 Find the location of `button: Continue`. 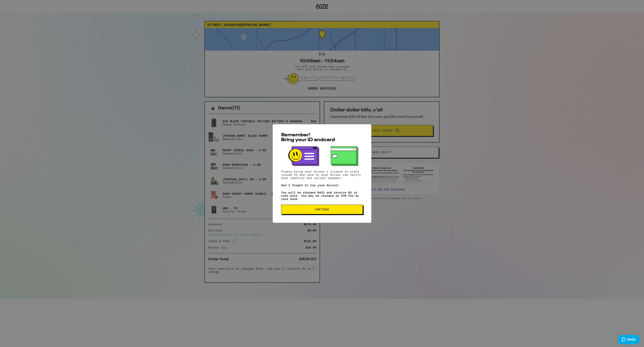

button: Continue is located at coordinates (322, 210).